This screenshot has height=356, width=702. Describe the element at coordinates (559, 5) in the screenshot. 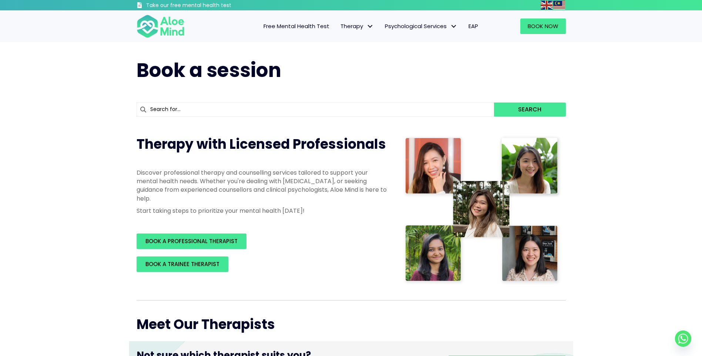

I see `img: ms` at that location.